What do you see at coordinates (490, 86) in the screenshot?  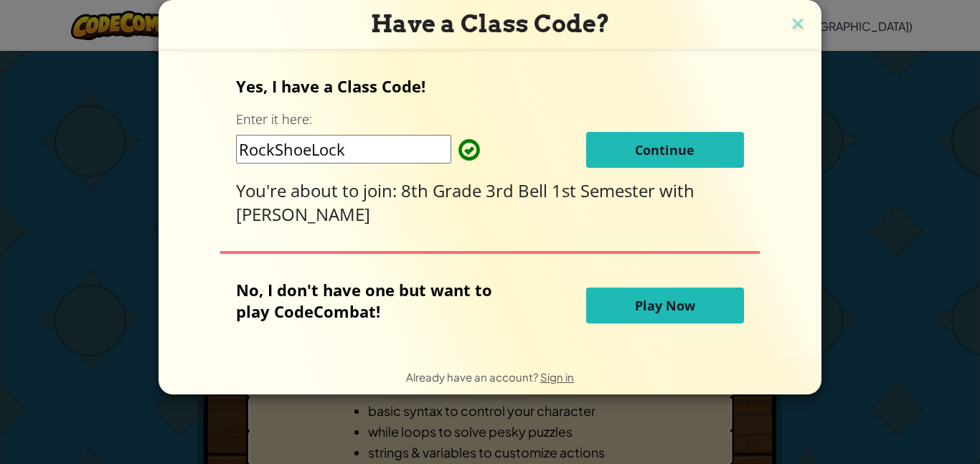 I see `p: Yes, I have a Class Code!` at bounding box center [490, 86].